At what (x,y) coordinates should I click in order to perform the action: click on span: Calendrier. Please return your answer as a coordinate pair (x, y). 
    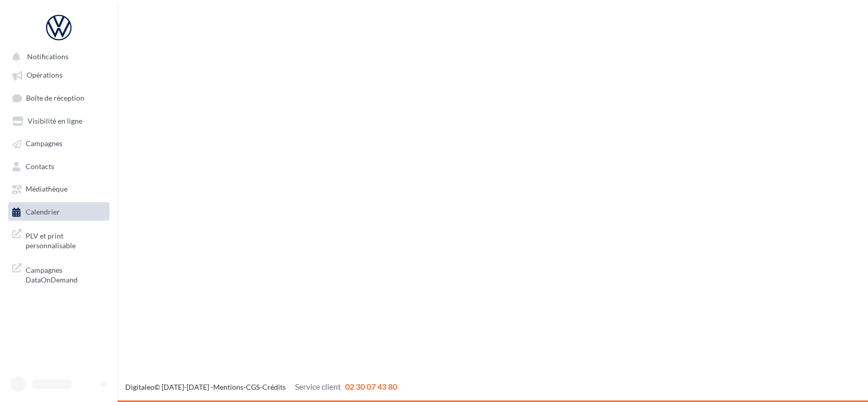
    Looking at the image, I should click on (42, 211).